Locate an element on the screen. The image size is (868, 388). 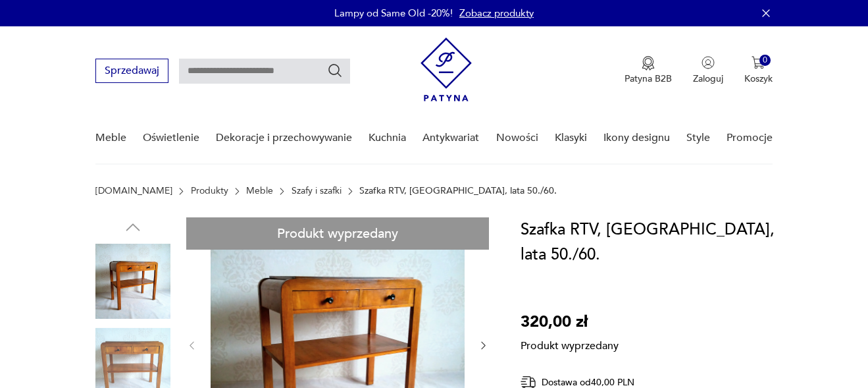
button: Sprzedawaj is located at coordinates (132, 71).